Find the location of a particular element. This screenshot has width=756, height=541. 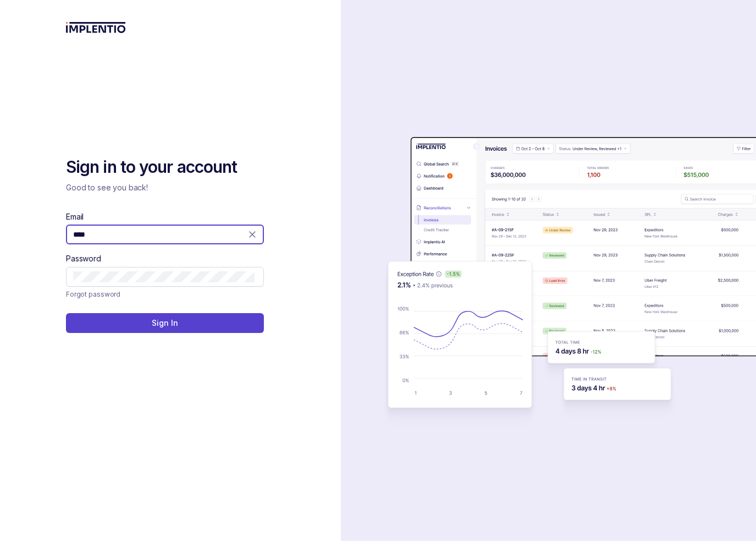

h2: Sign in to your account is located at coordinates (165, 167).